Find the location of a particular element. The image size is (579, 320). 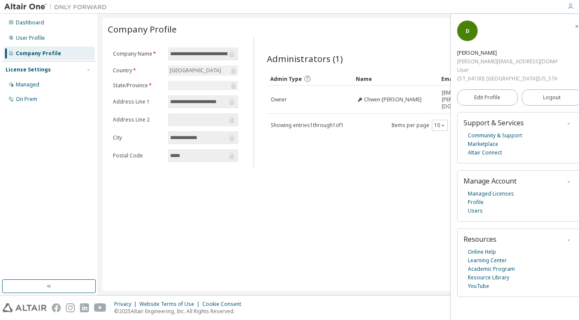

span: D is located at coordinates (468, 31).